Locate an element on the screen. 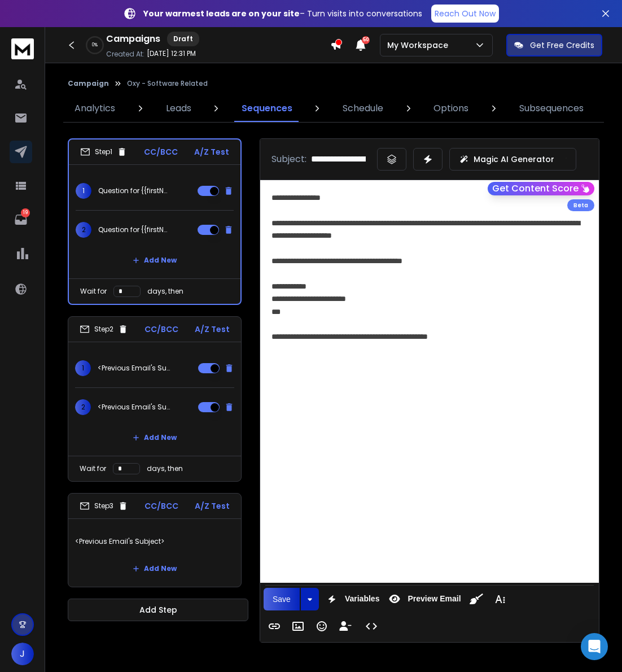 The width and height of the screenshot is (622, 672). p: Sequences is located at coordinates (267, 108).